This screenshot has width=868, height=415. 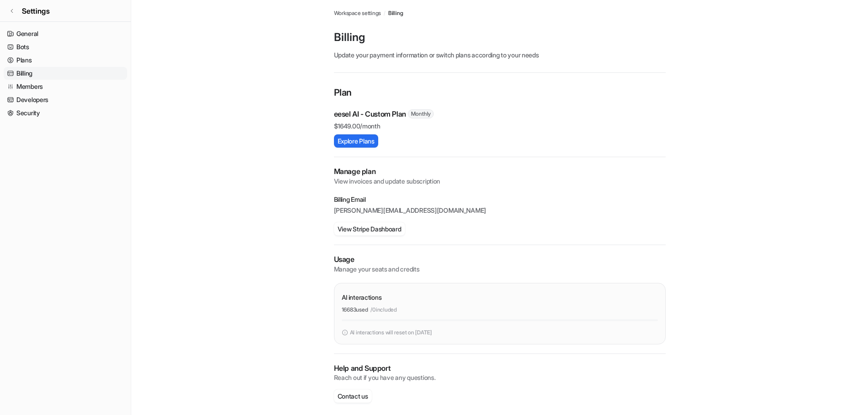 What do you see at coordinates (395, 13) in the screenshot?
I see `span: Billing` at bounding box center [395, 13].